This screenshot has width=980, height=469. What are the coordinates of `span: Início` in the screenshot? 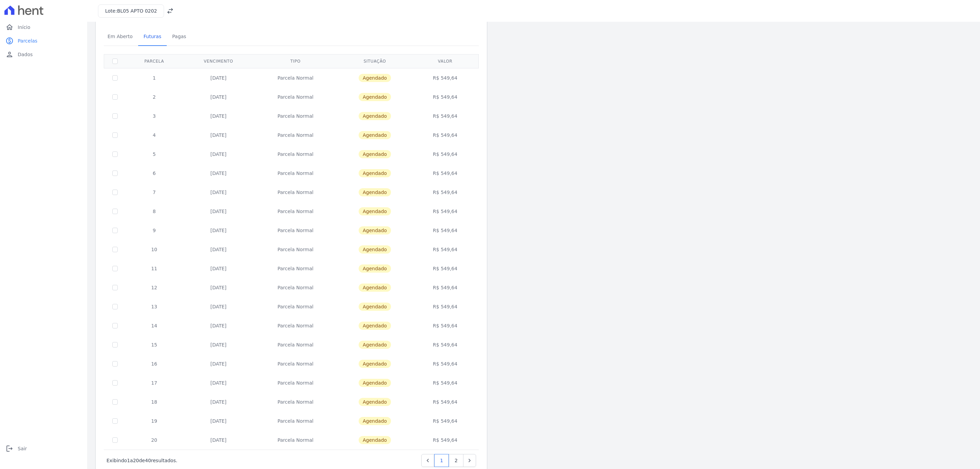 It's located at (24, 27).